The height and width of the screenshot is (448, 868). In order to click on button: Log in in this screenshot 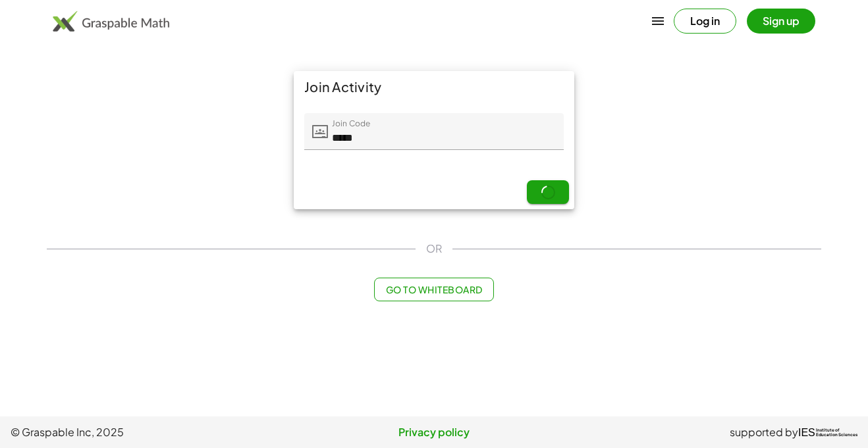, I will do `click(704, 21)`.